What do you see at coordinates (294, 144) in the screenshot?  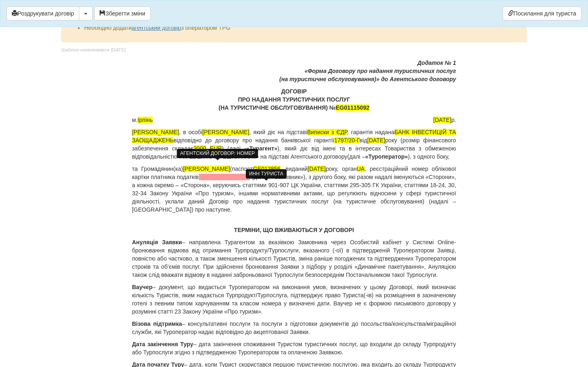 I see `p: , в особі , який діє на підставі , гарантія надана відповідно до договору про надання банківської...` at bounding box center [294, 144].